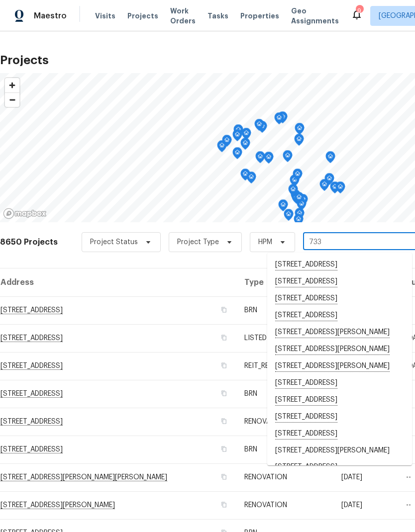  Describe the element at coordinates (24, 213) in the screenshot. I see `a: Mapbox homepage` at that location.